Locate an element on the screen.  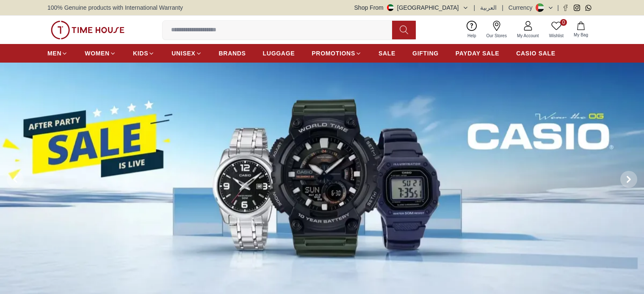
a: Our Stores is located at coordinates (496, 30).